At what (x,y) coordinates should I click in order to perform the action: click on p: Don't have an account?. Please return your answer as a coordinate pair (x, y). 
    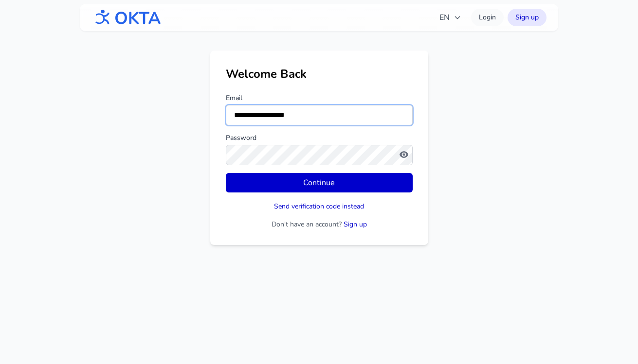
    Looking at the image, I should click on (319, 224).